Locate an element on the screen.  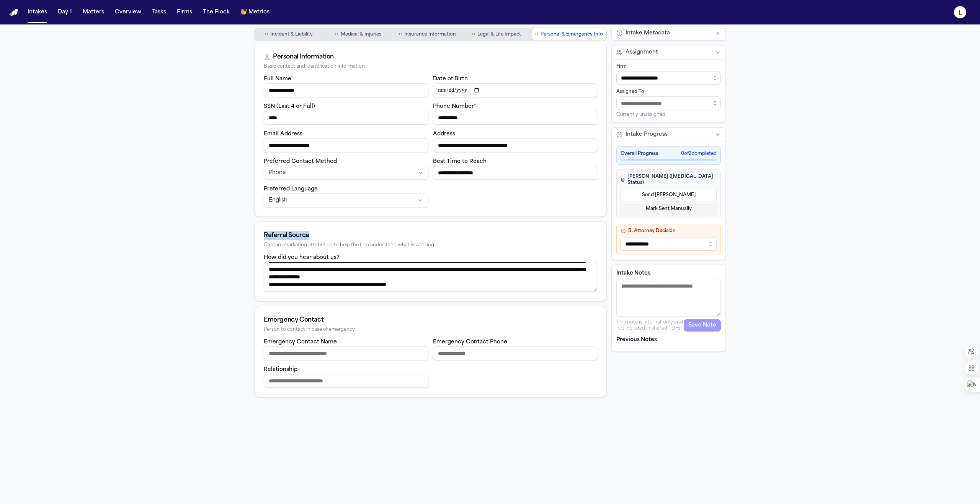
label: Email Address is located at coordinates (283, 134).